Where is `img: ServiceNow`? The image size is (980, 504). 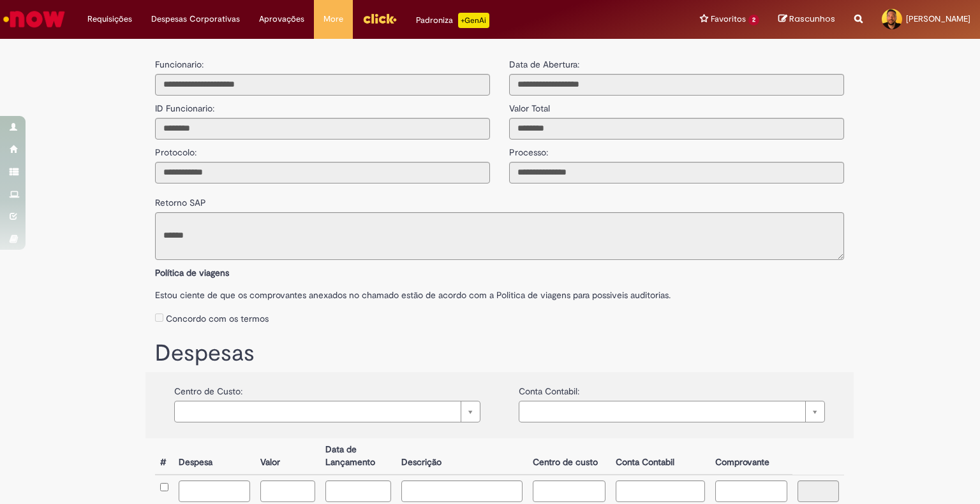
img: ServiceNow is located at coordinates (34, 19).